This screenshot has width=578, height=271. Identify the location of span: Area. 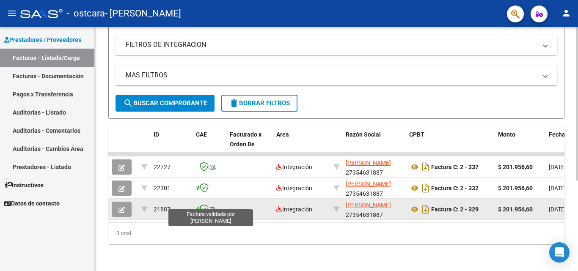
(282, 134).